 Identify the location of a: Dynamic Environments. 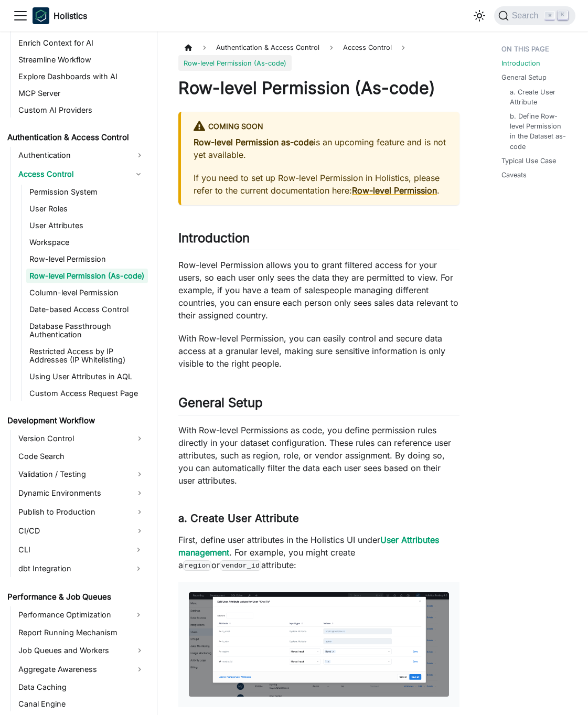
(81, 493).